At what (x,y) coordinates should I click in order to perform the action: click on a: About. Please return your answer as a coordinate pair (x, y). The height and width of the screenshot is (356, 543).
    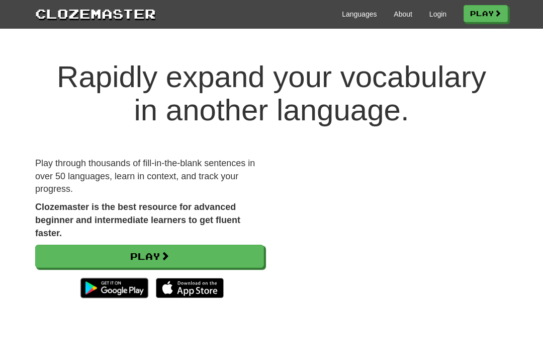
    Looking at the image, I should click on (403, 14).